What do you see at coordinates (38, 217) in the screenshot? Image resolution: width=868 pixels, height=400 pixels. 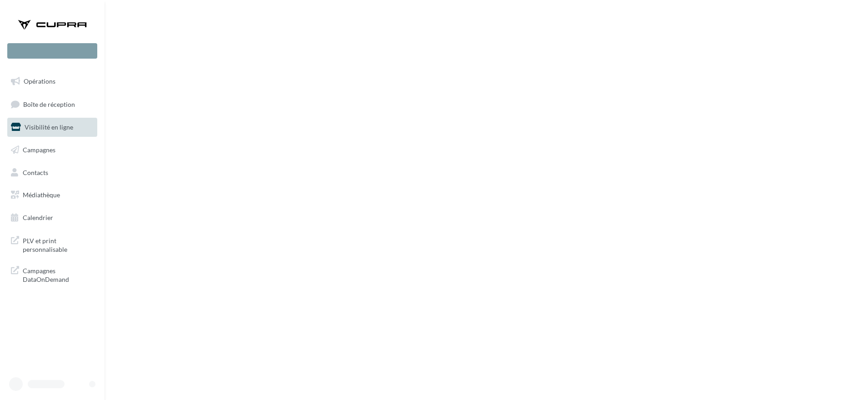 I see `span: Calendrier` at bounding box center [38, 217].